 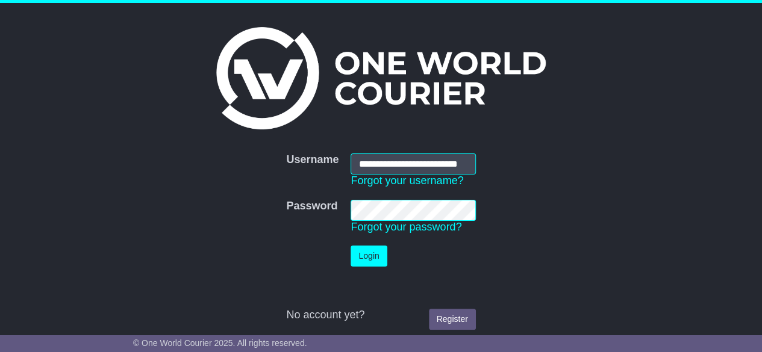 What do you see at coordinates (312, 160) in the screenshot?
I see `label: Username` at bounding box center [312, 160].